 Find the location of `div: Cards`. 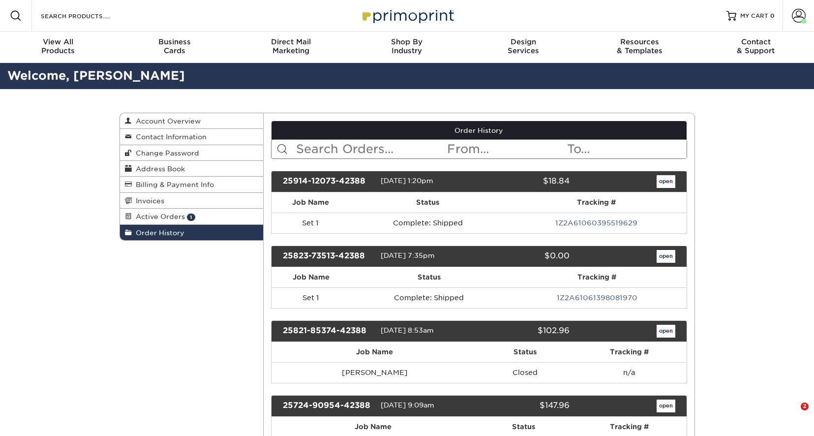

div: Cards is located at coordinates (174, 46).